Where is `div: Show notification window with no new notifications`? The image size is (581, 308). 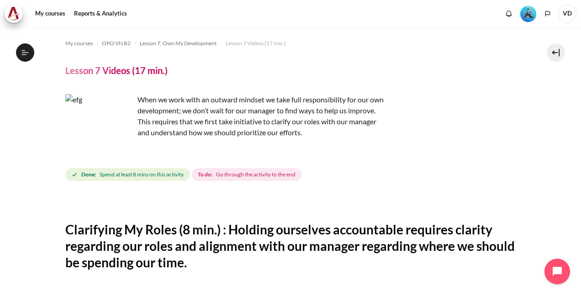
div: Show notification window with no new notifications is located at coordinates (509, 14).